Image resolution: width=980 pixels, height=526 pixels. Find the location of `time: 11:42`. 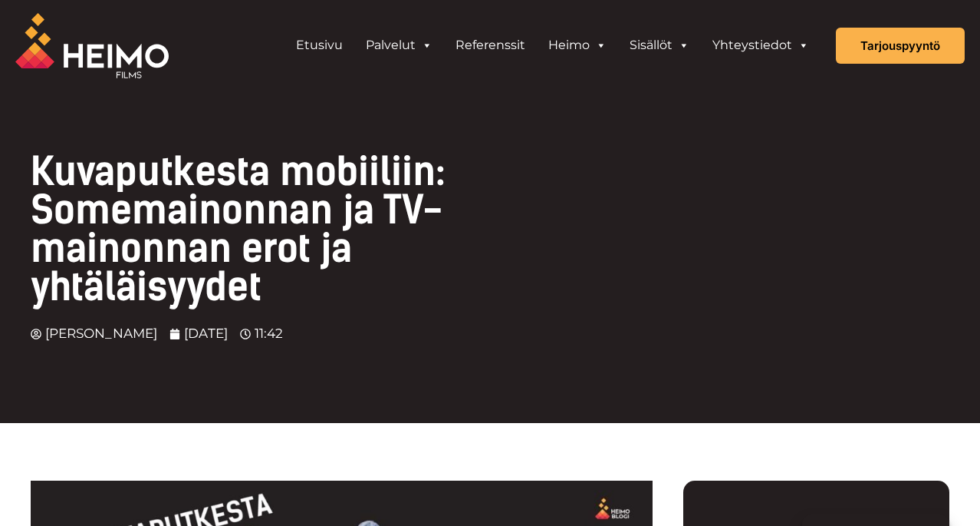

time: 11:42 is located at coordinates (268, 333).